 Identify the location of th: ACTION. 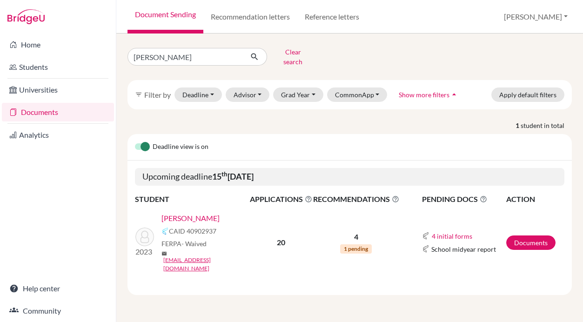
(535, 199).